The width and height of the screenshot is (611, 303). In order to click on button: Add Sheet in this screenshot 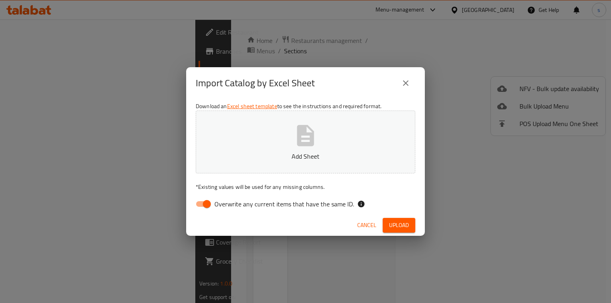, I will do `click(306, 142)`.